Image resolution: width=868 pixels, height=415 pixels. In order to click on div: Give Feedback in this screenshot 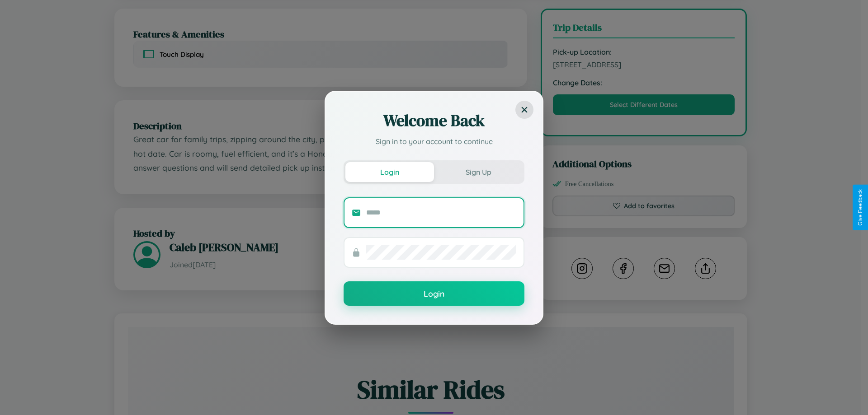, I will do `click(860, 208)`.